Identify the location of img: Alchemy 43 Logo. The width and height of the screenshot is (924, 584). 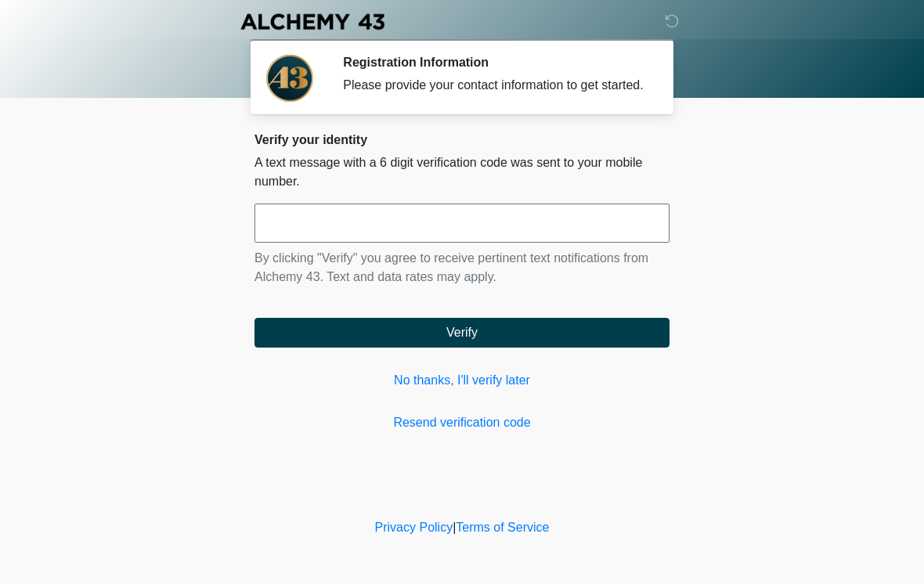
(313, 22).